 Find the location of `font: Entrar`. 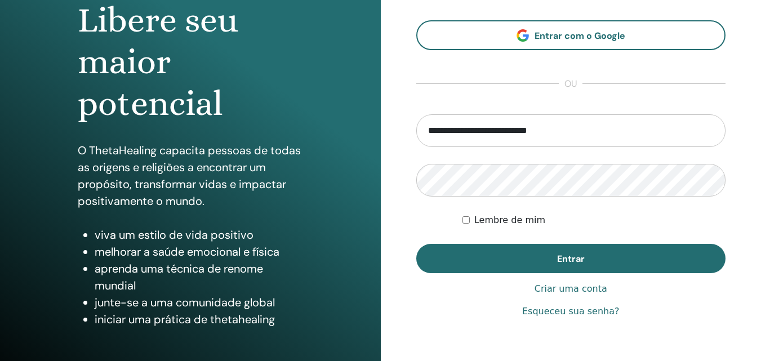

font: Entrar is located at coordinates (571, 259).